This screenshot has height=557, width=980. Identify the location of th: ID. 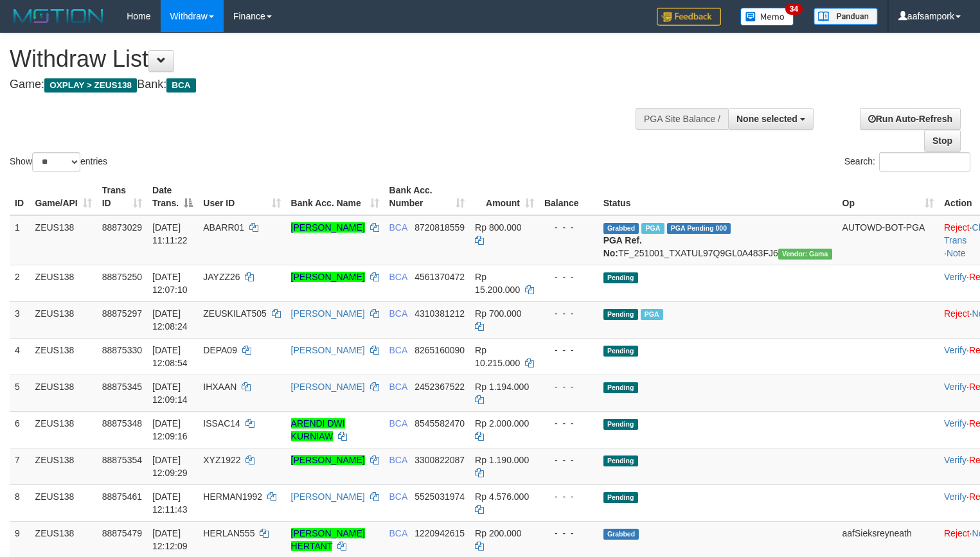
(20, 196).